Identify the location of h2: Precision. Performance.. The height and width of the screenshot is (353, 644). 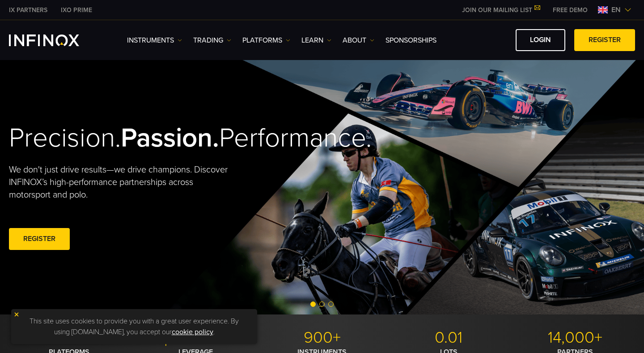
(150, 138).